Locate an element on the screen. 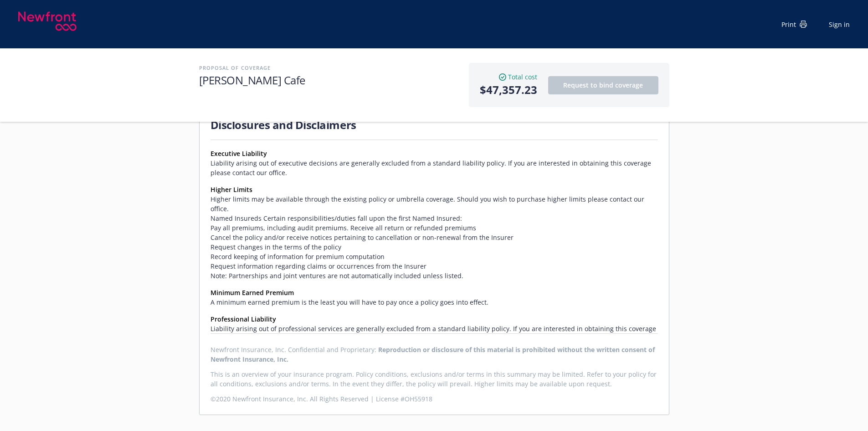 Image resolution: width=868 pixels, height=431 pixels. span: Newfront Insurance, Inc. Confidential and Proprietary: is located at coordinates (434, 355).